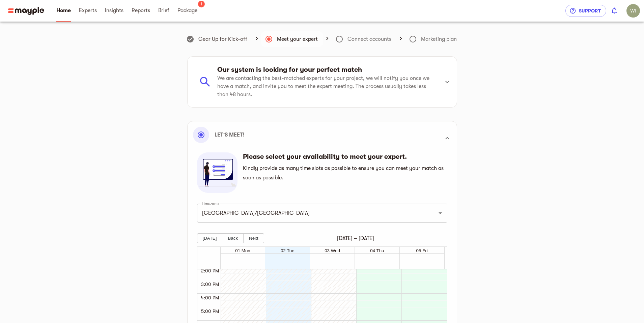 The height and width of the screenshot is (323, 644). What do you see at coordinates (187, 10) in the screenshot?
I see `span: Package` at bounding box center [187, 10].